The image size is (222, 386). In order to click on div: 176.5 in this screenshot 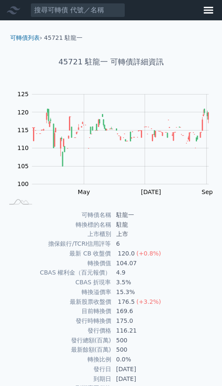, I will do `click(127, 302)`.